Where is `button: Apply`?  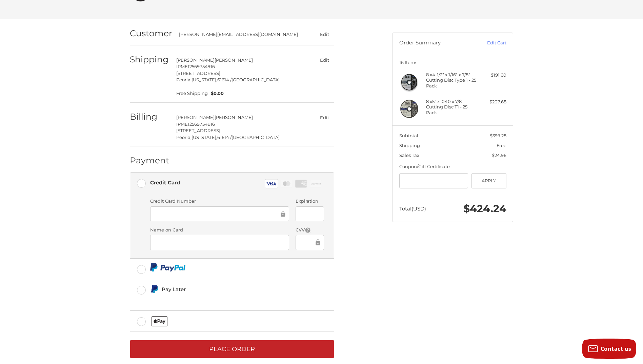
button: Apply is located at coordinates (489, 180).